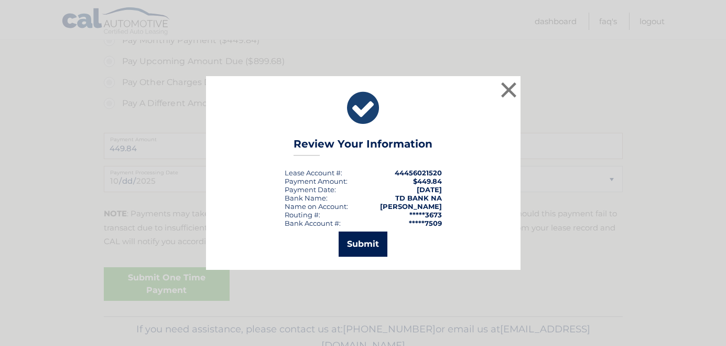  What do you see at coordinates (312, 223) in the screenshot?
I see `div: Bank Account #:` at bounding box center [312, 223].